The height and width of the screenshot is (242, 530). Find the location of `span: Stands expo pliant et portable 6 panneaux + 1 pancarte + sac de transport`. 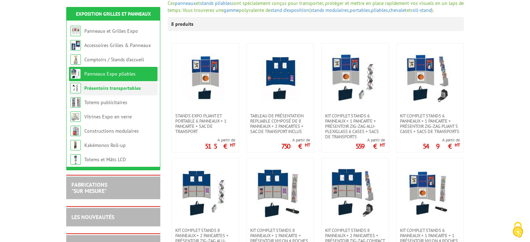

span: Stands expo pliant et portable 6 panneaux + 1 pancarte + sac de transport is located at coordinates (205, 124).